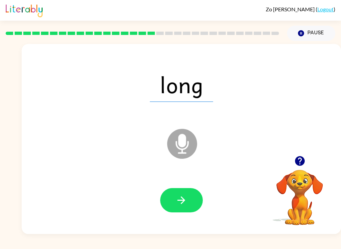  I want to click on img: Literably, so click(24, 10).